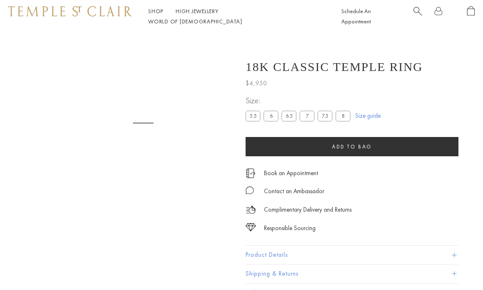  Describe the element at coordinates (325, 116) in the screenshot. I see `label: 7.5` at that location.